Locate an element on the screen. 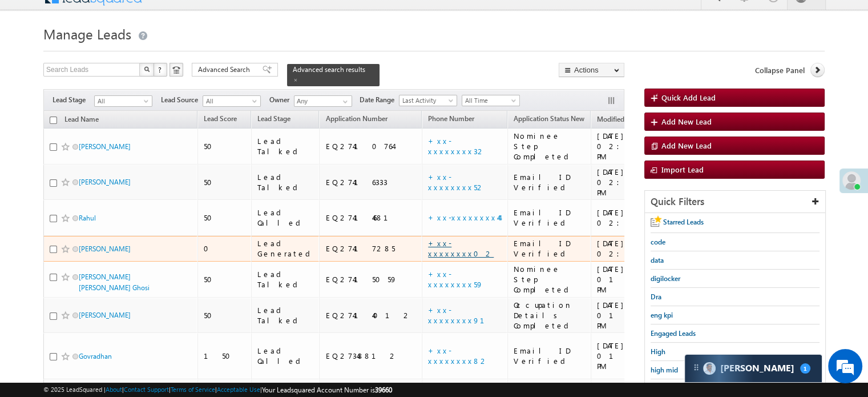 The width and height of the screenshot is (868, 397). a: Lead Score is located at coordinates (221, 120).